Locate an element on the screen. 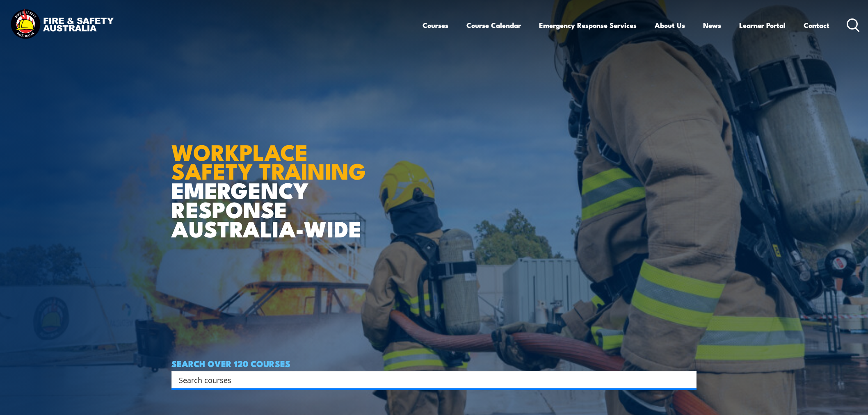 The width and height of the screenshot is (868, 415). h4: SEARCH OVER 120 COURSES is located at coordinates (434, 363).